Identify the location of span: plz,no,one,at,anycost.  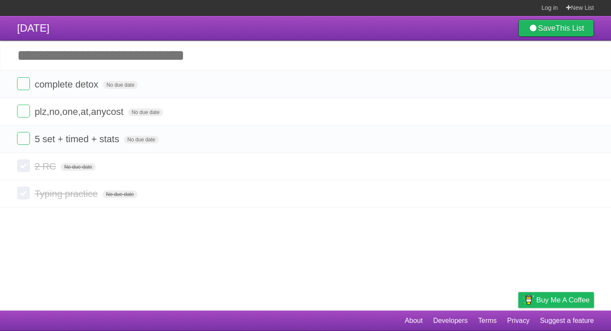
(80, 111).